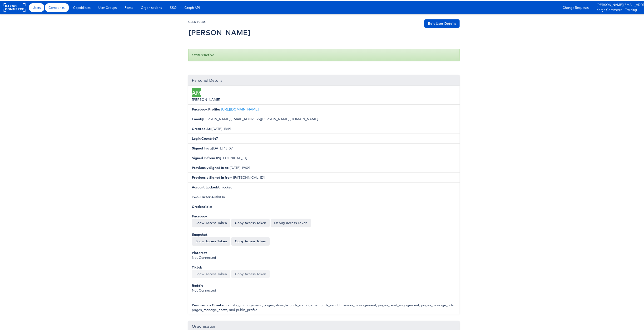  Describe the element at coordinates (192, 6) in the screenshot. I see `span: Graph API` at that location.